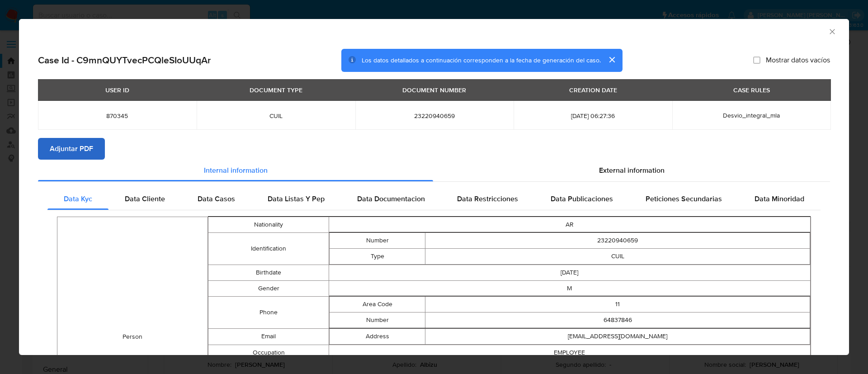 The height and width of the screenshot is (374, 868). Describe the element at coordinates (236, 170) in the screenshot. I see `span: Internal information` at that location.